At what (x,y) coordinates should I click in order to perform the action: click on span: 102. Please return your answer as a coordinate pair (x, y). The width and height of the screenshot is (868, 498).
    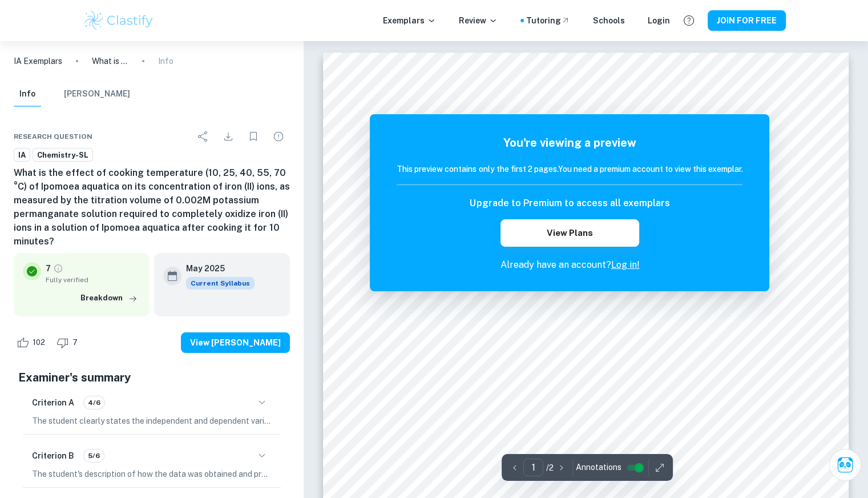
    Looking at the image, I should click on (39, 342).